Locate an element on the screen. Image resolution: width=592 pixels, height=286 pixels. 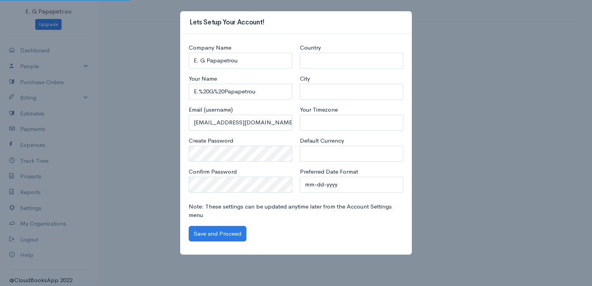
label: Country is located at coordinates (310, 48).